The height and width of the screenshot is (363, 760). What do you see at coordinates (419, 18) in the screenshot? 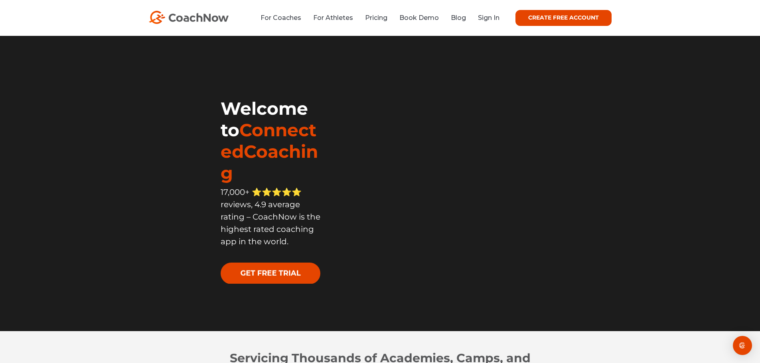
I see `a: Book Demo` at bounding box center [419, 18].